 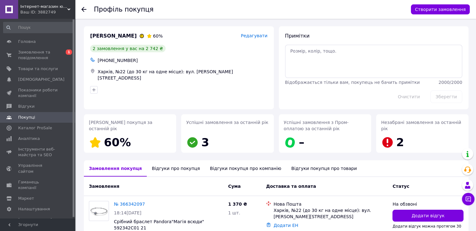 What do you see at coordinates (324, 168) in the screenshot?
I see `div: Відгуки покупця про товари` at bounding box center [324, 168].